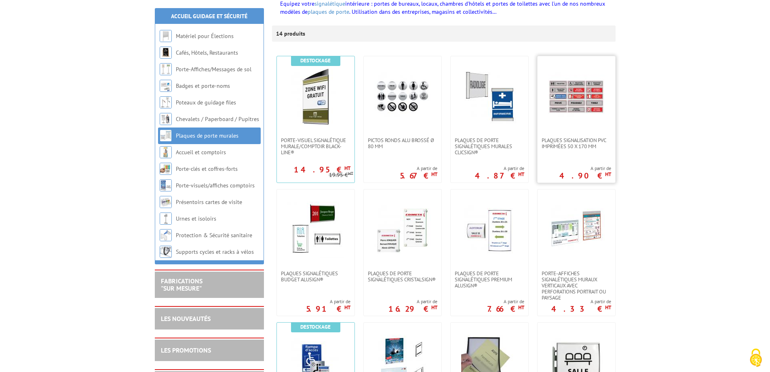 This screenshot has height=372, width=770. What do you see at coordinates (186, 350) in the screenshot?
I see `a: LES PROMOTIONS` at bounding box center [186, 350].